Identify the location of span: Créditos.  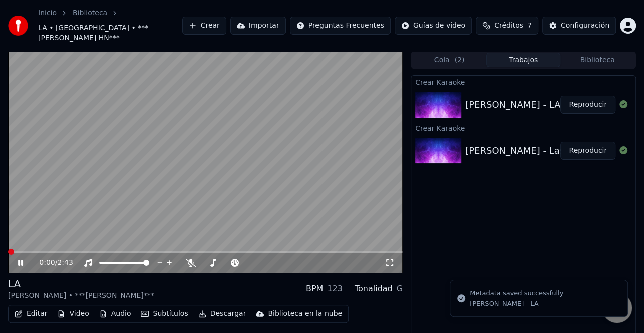
(509, 26).